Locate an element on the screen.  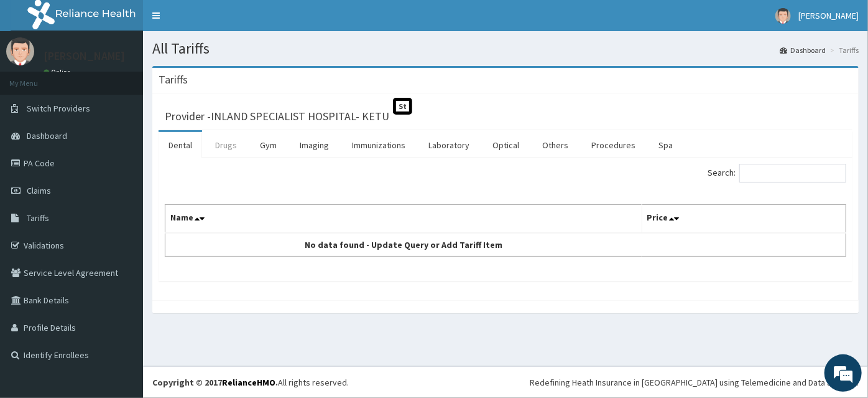
a: Imaging is located at coordinates (314, 145).